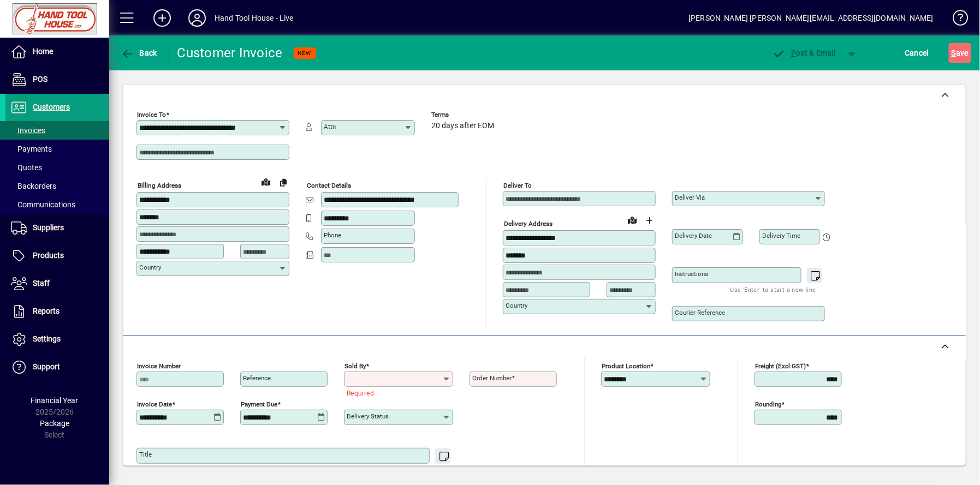 The image size is (980, 485). Describe the element at coordinates (254, 18) in the screenshot. I see `div: Hand Tool House - Live` at that location.